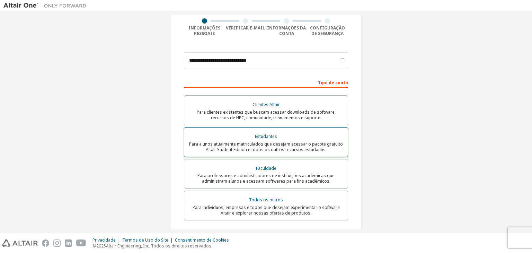 This screenshot has width=532, height=253. Describe the element at coordinates (287, 31) in the screenshot. I see `font: Informações da conta` at that location.